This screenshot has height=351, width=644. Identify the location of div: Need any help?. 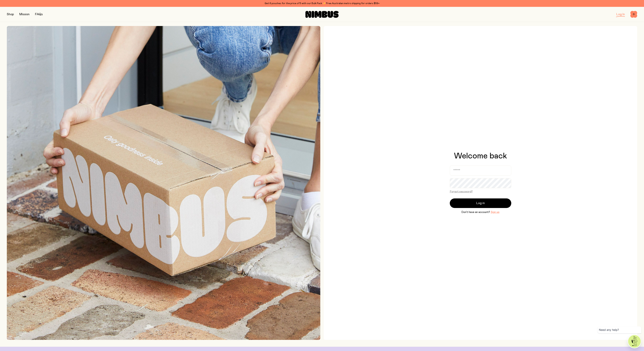
(619, 329).